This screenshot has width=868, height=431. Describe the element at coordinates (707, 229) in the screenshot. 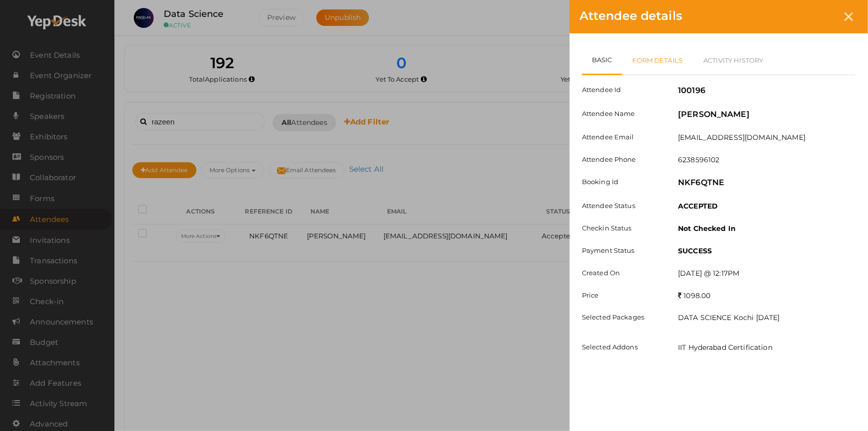

I see `b: Not Checked In` at that location.